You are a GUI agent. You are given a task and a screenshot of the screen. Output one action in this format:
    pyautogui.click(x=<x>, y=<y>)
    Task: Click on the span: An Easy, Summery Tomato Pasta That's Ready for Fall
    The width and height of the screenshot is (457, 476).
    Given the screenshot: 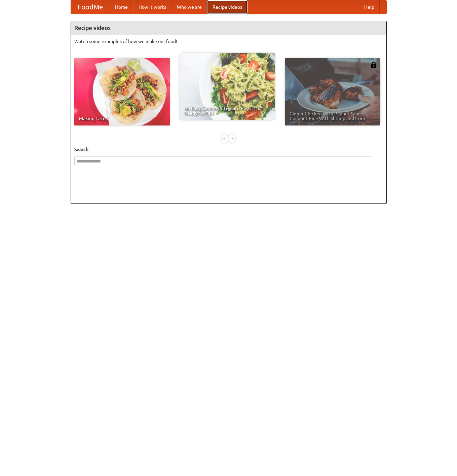 What is the action you would take?
    pyautogui.click(x=227, y=111)
    